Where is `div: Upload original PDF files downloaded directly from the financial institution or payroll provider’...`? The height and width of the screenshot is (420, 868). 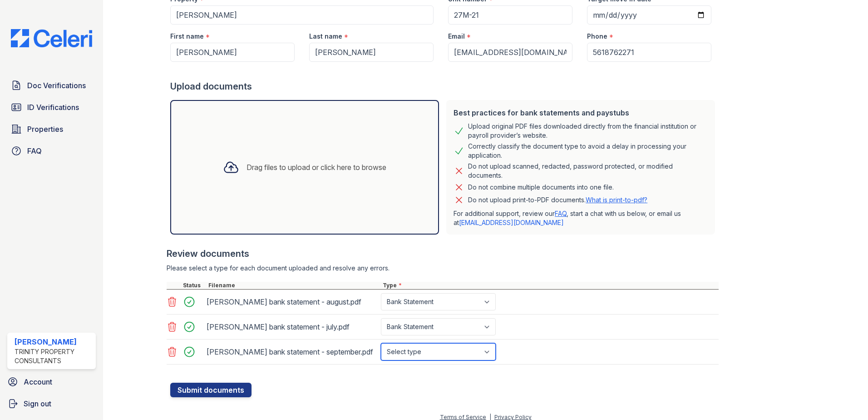 div: Upload original PDF files downloaded directly from the financial institution or payroll provider’... is located at coordinates (588, 131).